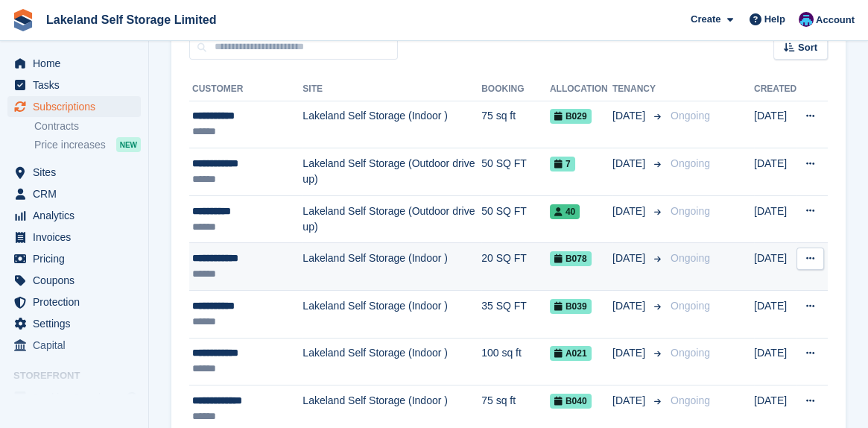 This screenshot has height=428, width=868. I want to click on img: David Dickson, so click(806, 19).